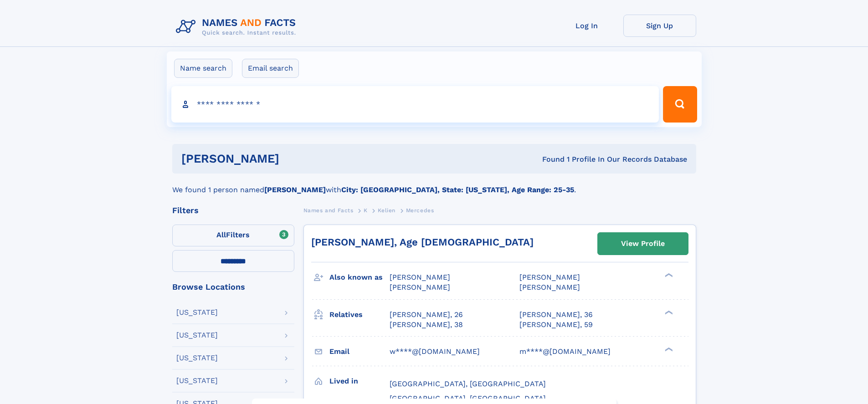 This screenshot has width=868, height=404. Describe the element at coordinates (359, 381) in the screenshot. I see `h3: Lived in` at that location.